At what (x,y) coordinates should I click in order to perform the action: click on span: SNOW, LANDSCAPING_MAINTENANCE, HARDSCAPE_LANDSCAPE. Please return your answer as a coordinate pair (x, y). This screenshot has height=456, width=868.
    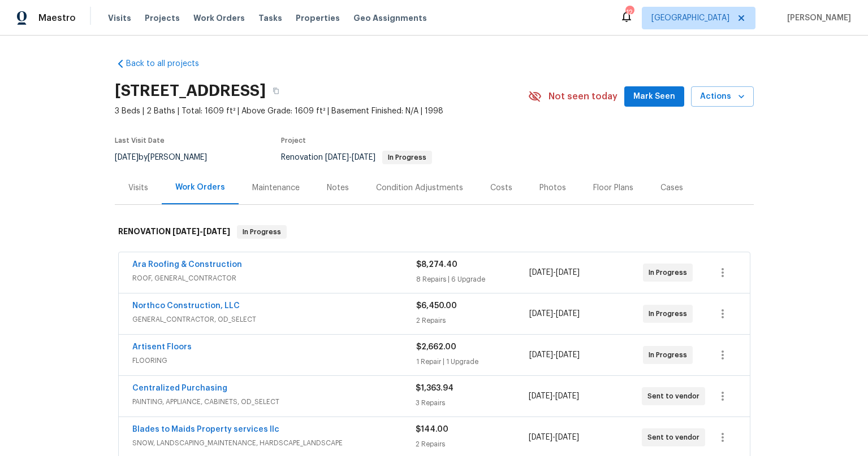
    Looking at the image, I should click on (273, 443).